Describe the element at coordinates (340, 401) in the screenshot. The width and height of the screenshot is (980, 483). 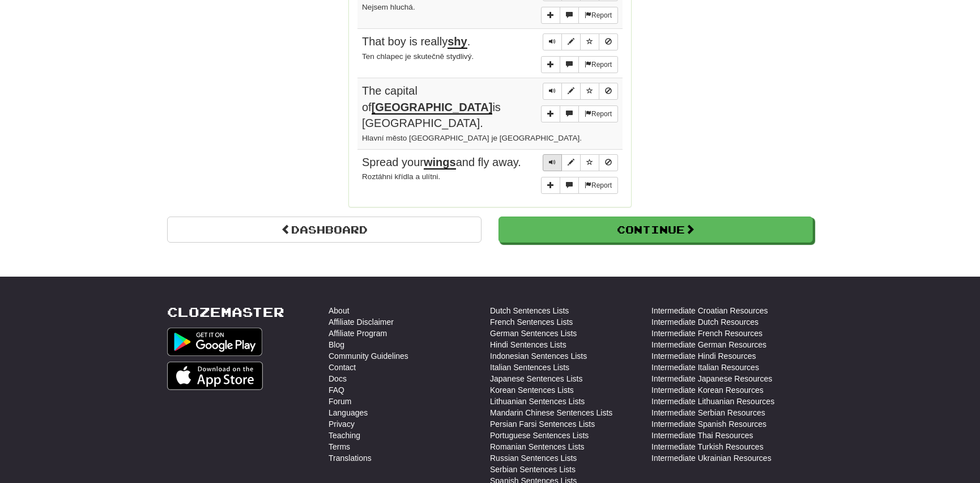
I see `a: Forum` at that location.